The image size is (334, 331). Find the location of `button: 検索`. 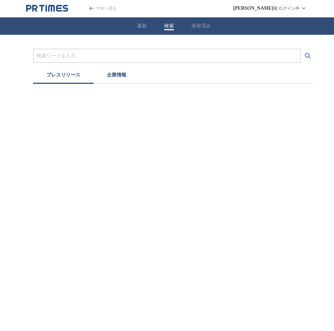

button: 検索 is located at coordinates (169, 26).